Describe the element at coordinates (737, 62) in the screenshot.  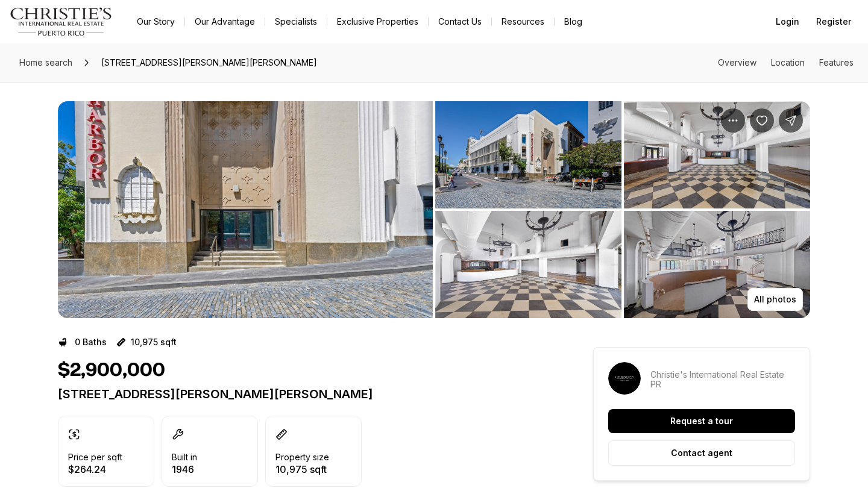
I see `a: Skip to: Overview` at that location.